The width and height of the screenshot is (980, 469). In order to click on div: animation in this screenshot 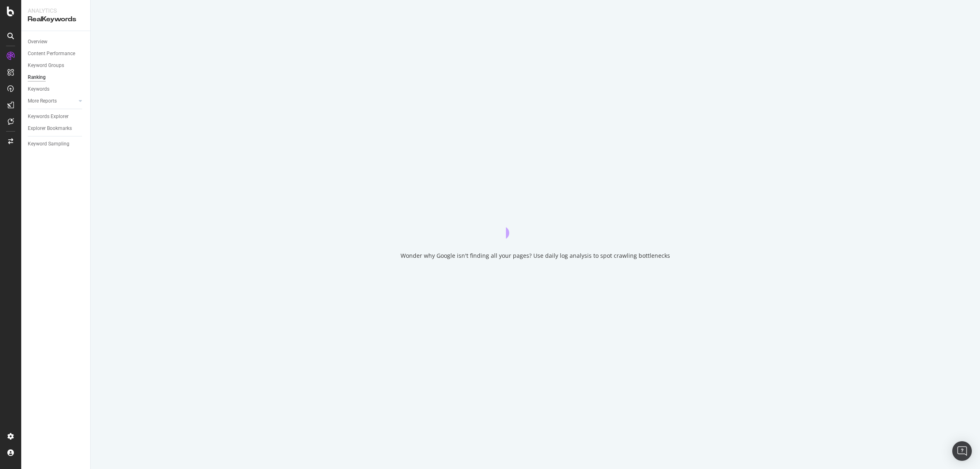, I will do `click(535, 224)`.